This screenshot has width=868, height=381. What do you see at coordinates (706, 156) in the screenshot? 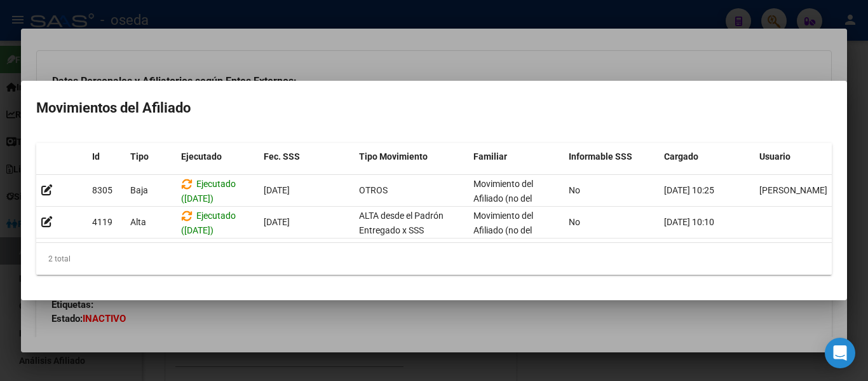
I see `datatable-header-cell: Cargado` at bounding box center [706, 156].